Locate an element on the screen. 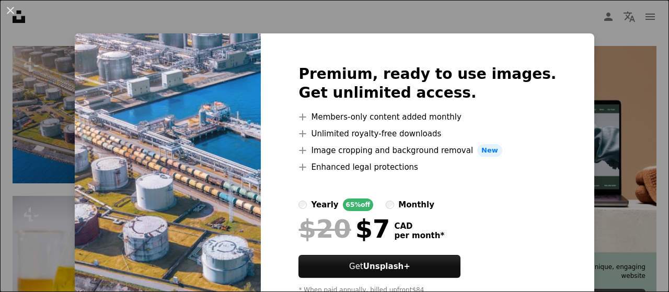 Image resolution: width=669 pixels, height=292 pixels. div: yearly is located at coordinates (325, 205).